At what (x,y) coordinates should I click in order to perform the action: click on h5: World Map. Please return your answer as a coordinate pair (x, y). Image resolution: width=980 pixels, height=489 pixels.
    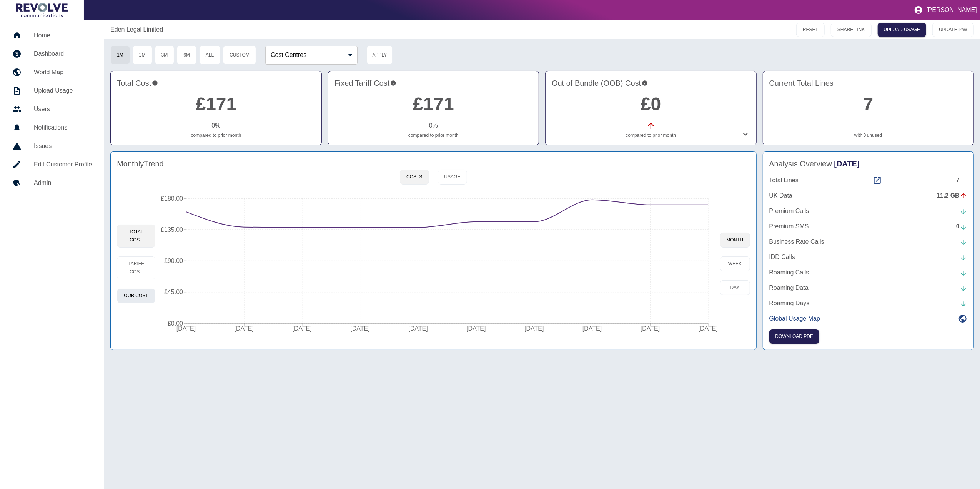
    Looking at the image, I should click on (62, 73).